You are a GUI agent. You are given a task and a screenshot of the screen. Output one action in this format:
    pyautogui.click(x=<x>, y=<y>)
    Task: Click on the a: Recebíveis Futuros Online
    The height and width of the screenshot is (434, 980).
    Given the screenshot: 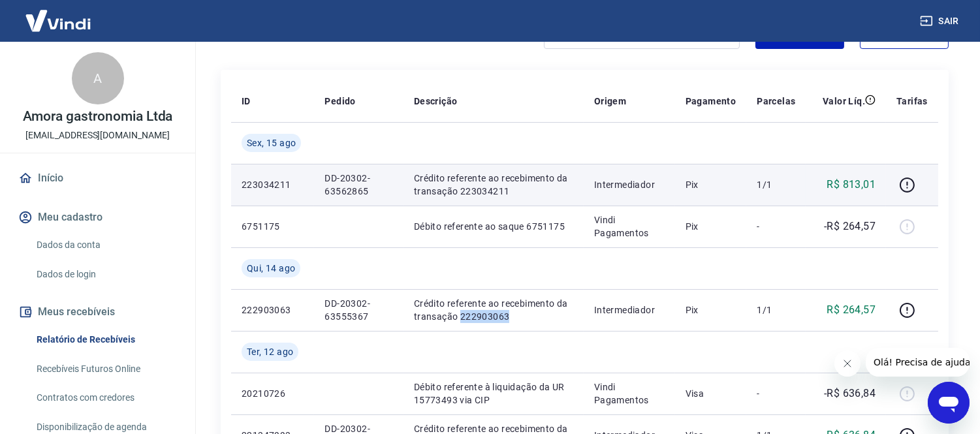 What is the action you would take?
    pyautogui.click(x=105, y=369)
    